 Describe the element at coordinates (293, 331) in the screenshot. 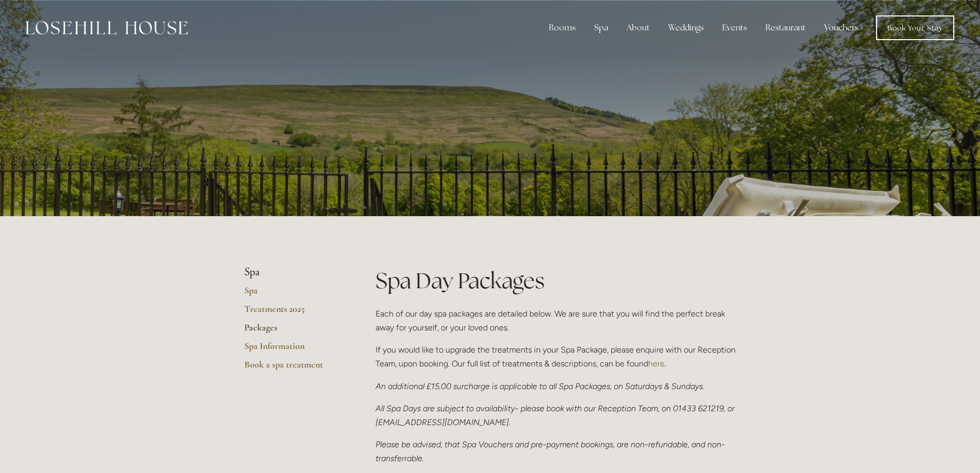

I see `a: Packages` at that location.